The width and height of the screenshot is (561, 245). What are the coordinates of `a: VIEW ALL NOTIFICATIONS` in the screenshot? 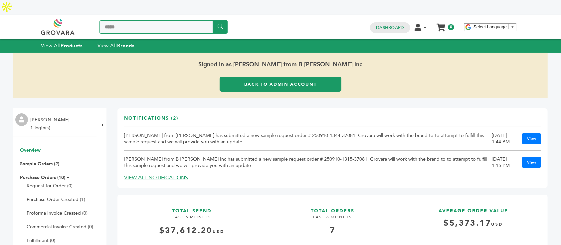 It's located at (156, 177).